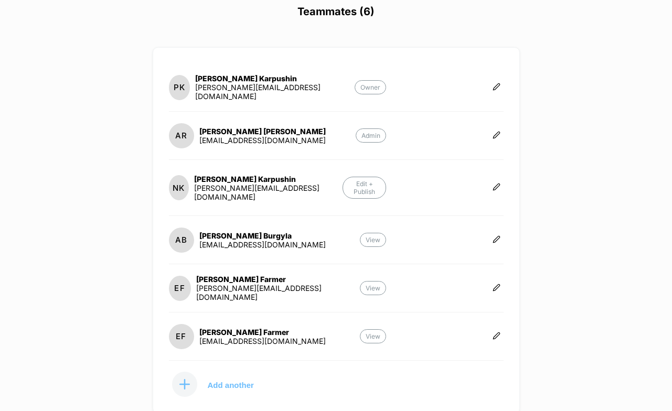  Describe the element at coordinates (370, 87) in the screenshot. I see `p: Owner` at that location.